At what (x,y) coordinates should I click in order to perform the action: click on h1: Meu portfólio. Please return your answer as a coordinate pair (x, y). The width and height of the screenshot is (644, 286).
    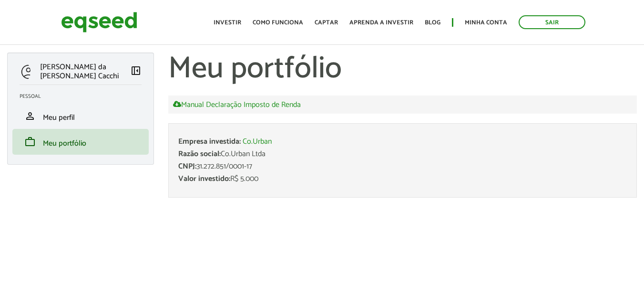
    Looking at the image, I should click on (402, 69).